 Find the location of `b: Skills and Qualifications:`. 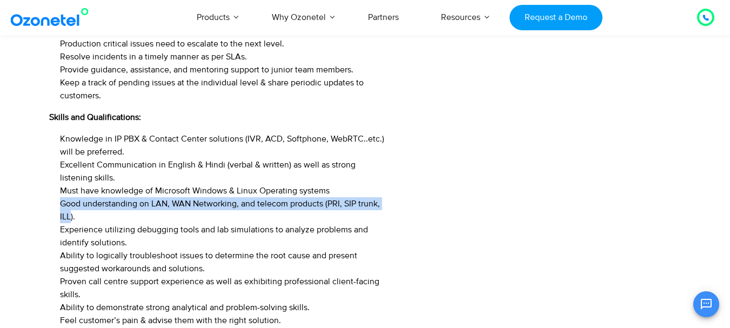

b: Skills and Qualifications: is located at coordinates (95, 117).